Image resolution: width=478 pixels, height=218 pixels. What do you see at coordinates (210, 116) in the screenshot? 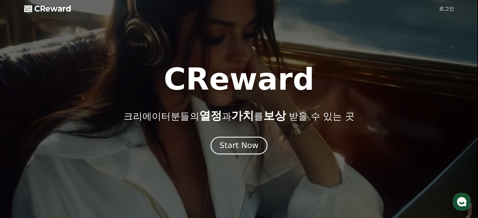
I see `span: 열정` at bounding box center [210, 116].